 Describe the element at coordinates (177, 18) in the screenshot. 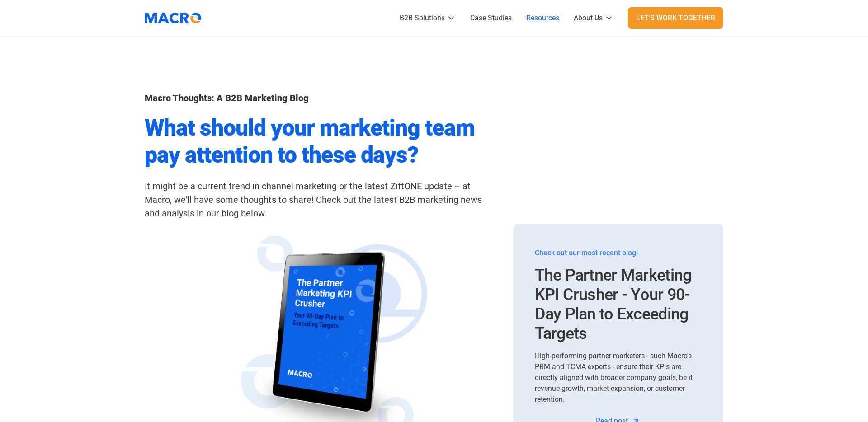

I see `a: home` at that location.